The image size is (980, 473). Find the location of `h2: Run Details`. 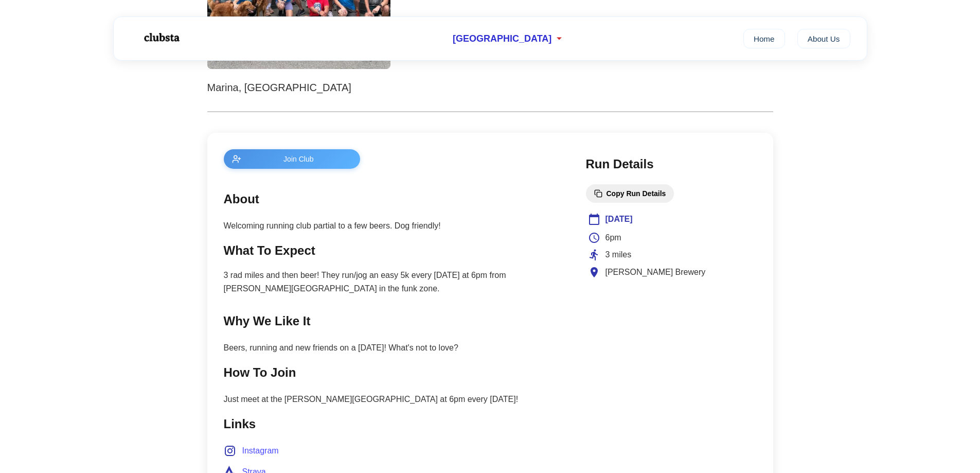

h2: Run Details is located at coordinates (672, 164).